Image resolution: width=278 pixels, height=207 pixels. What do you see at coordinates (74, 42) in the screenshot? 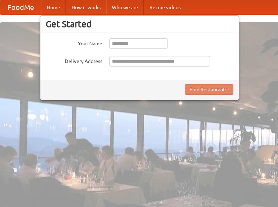
I see `label: Your Name` at bounding box center [74, 42].